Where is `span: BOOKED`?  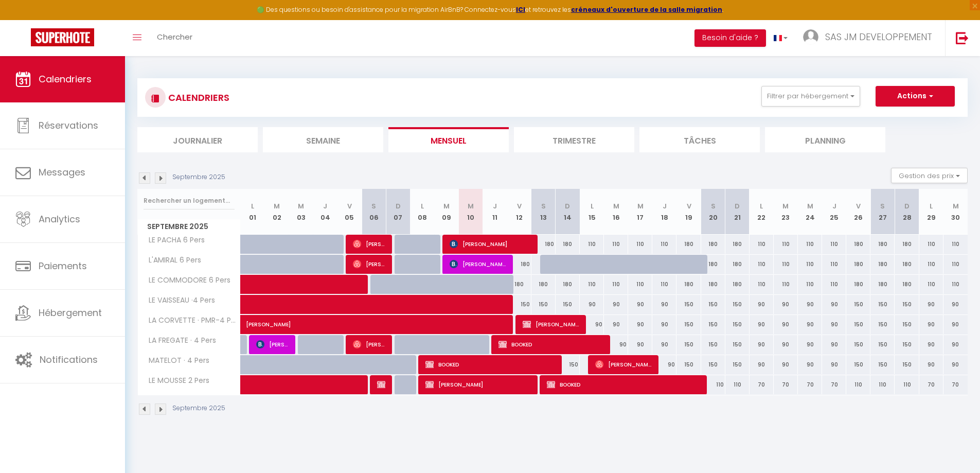 span: BOOKED is located at coordinates (623, 385).